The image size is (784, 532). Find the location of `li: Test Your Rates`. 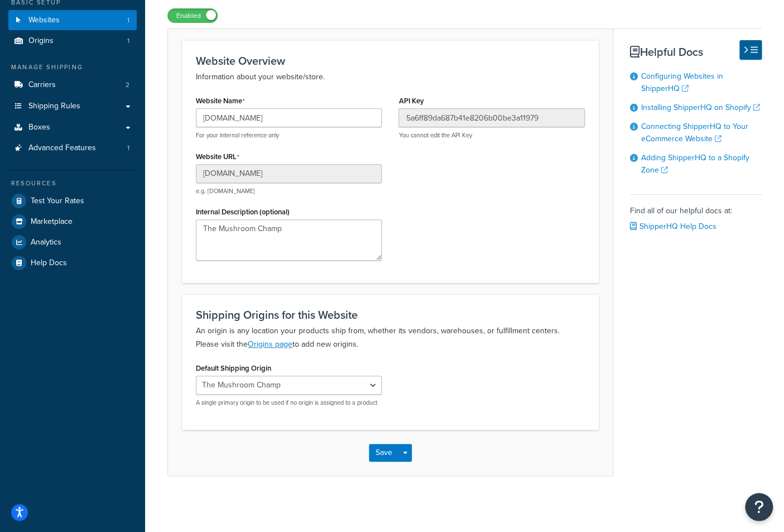

li: Test Your Rates is located at coordinates (73, 201).